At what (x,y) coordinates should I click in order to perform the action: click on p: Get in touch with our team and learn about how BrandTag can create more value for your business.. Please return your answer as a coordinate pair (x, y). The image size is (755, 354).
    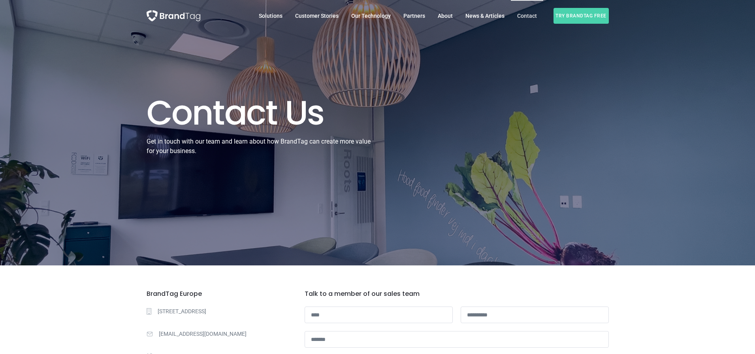
    Looking at the image, I should click on (259, 146).